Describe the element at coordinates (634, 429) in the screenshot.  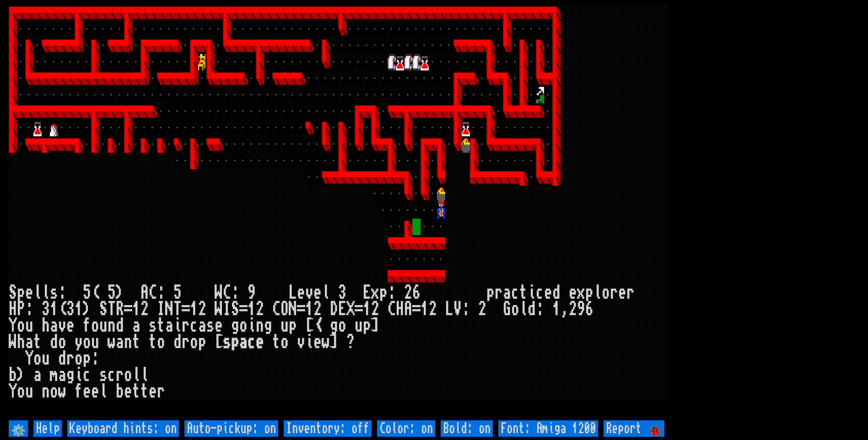
I see `input: Report 🐞` at that location.